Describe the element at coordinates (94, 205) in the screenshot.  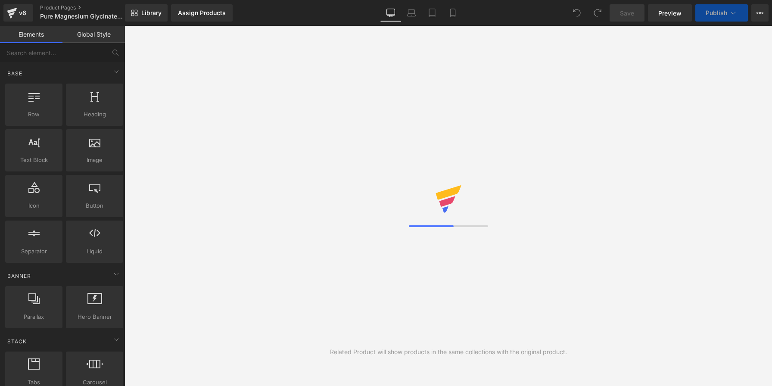
I see `span: Button` at that location.